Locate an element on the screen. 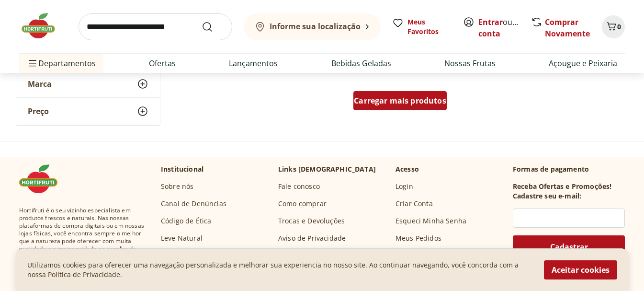  a: Criar conta is located at coordinates (505, 28).